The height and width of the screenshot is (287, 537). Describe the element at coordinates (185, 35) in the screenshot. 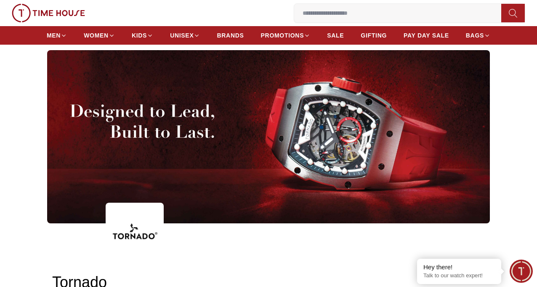

I see `a: UNISEX` at that location.